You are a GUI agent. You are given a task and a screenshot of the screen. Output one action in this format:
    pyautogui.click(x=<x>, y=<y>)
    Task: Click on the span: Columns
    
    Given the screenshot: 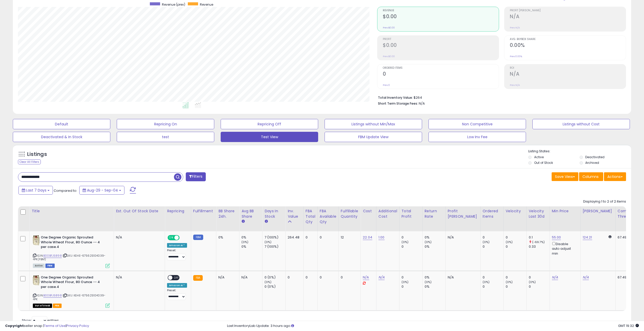 What is the action you would take?
    pyautogui.click(x=590, y=177)
    